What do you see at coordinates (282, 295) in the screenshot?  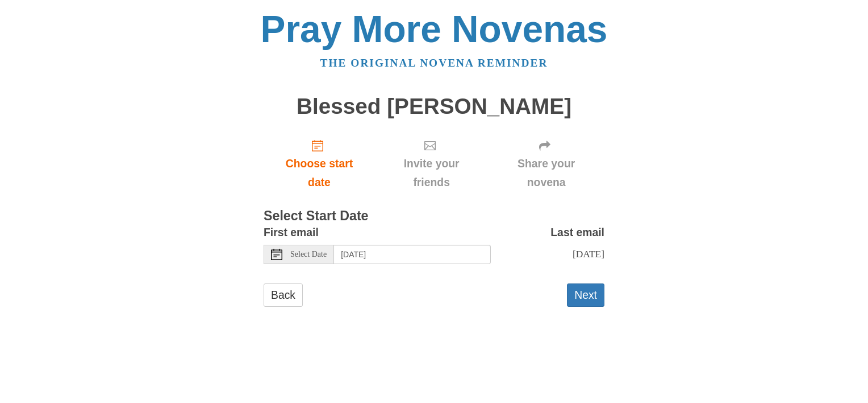 I see `a: Back` at bounding box center [282, 295].